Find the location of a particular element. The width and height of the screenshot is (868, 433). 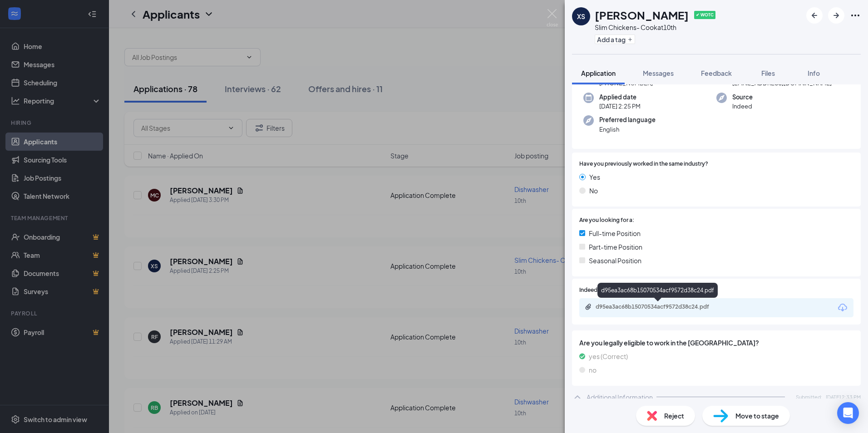

svg: ChevronUp is located at coordinates (578, 397).